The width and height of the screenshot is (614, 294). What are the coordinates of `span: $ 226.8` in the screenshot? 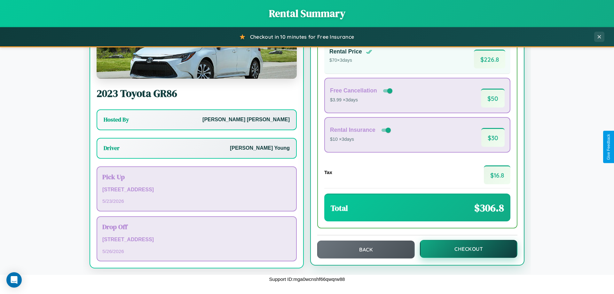 It's located at (490, 59).